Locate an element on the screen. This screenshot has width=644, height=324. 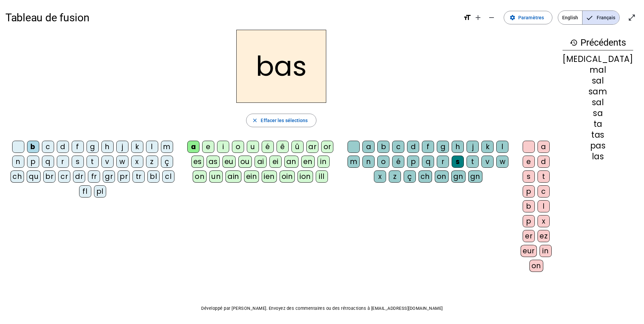
div: oin is located at coordinates (287, 176).